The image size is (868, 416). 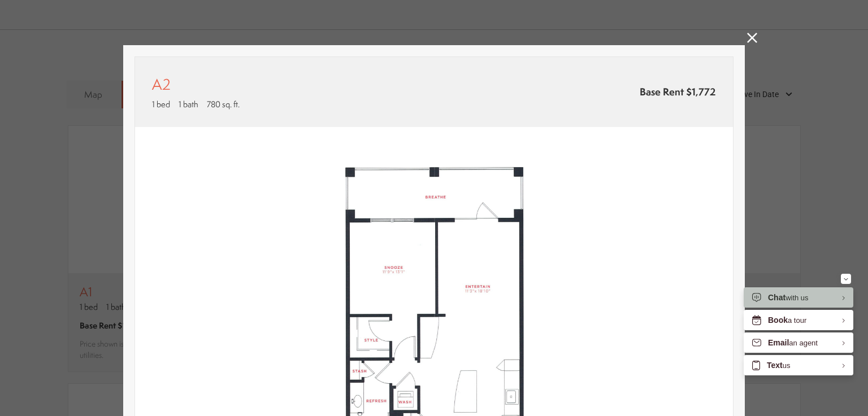 What do you see at coordinates (678, 91) in the screenshot?
I see `span: Base Rent $1,772` at bounding box center [678, 91].